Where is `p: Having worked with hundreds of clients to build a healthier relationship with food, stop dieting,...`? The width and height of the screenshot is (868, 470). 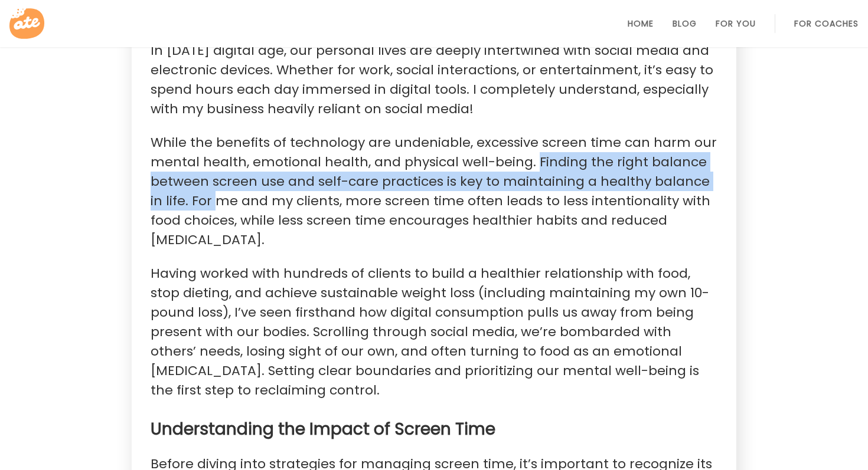
p: Having worked with hundreds of clients to build a healthier relationship with food, stop dieting,... is located at coordinates (434, 332).